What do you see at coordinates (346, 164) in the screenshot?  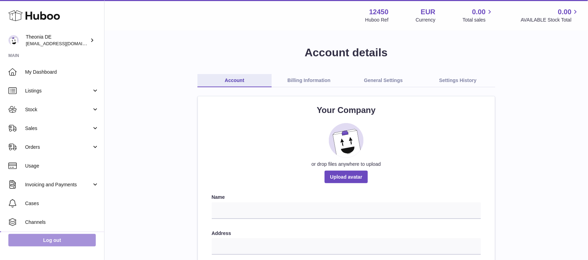 I see `div: or drop files anywhere to upload` at bounding box center [346, 164].